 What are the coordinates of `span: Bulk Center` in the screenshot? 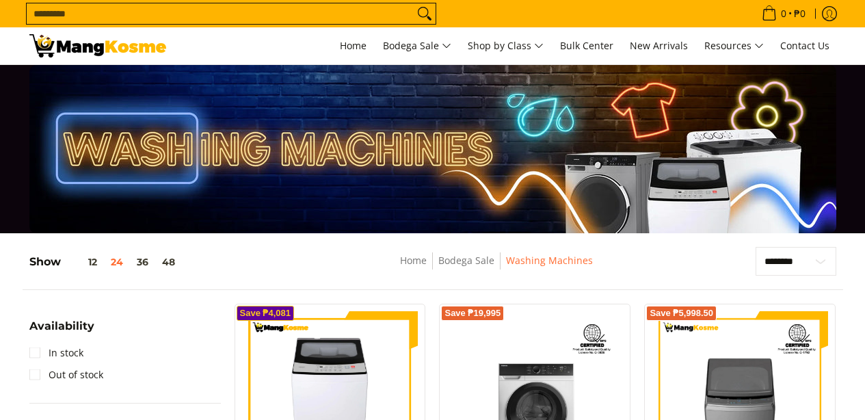 It's located at (587, 45).